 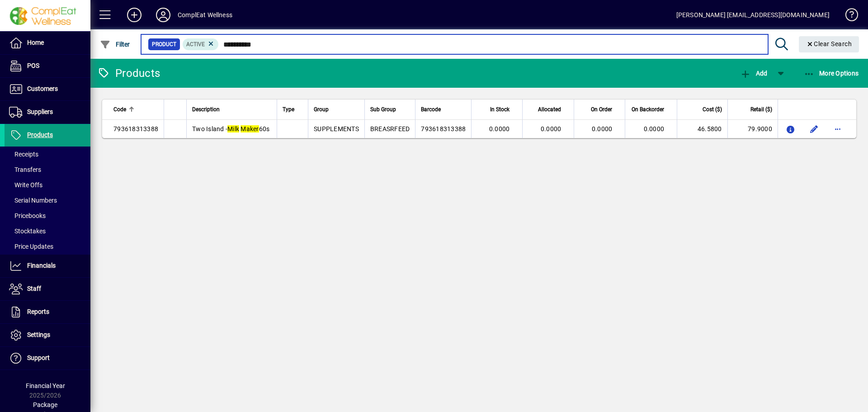 I want to click on div: Group, so click(x=336, y=109).